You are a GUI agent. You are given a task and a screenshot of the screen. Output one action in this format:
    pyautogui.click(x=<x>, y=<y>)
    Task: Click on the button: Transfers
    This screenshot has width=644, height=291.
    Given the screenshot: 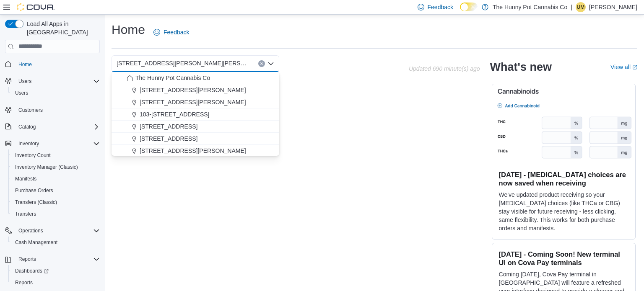 What is the action you would take?
    pyautogui.click(x=56, y=214)
    